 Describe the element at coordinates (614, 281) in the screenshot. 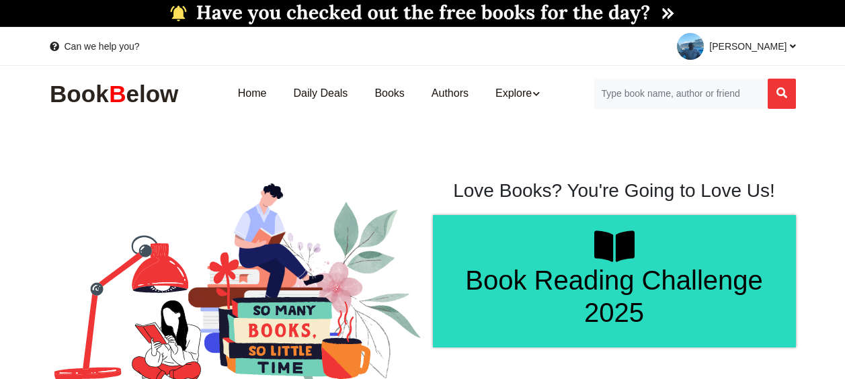

I see `a: Book Reading Challenge 2025` at that location.